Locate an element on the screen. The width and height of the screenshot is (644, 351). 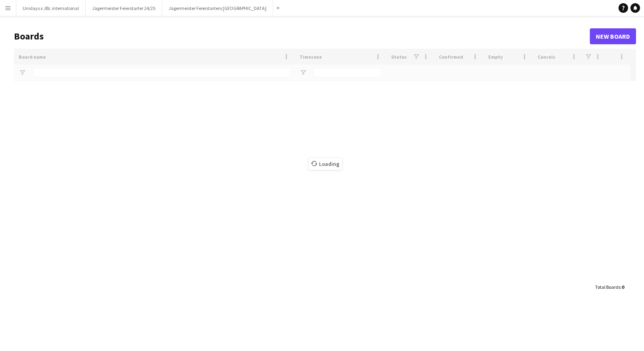
span: Loading is located at coordinates (325, 164).